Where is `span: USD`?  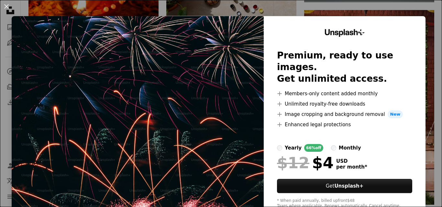
span: USD is located at coordinates (351, 161).